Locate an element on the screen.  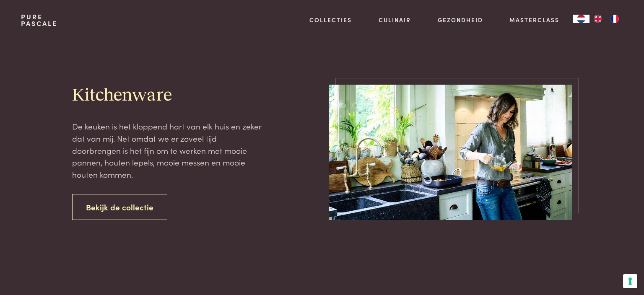
a: Bekijk de collectie is located at coordinates (119, 207).